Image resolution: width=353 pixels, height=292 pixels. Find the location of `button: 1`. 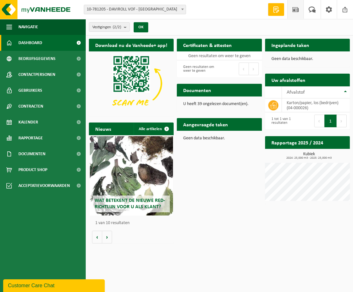

button: 1 is located at coordinates (331, 121).